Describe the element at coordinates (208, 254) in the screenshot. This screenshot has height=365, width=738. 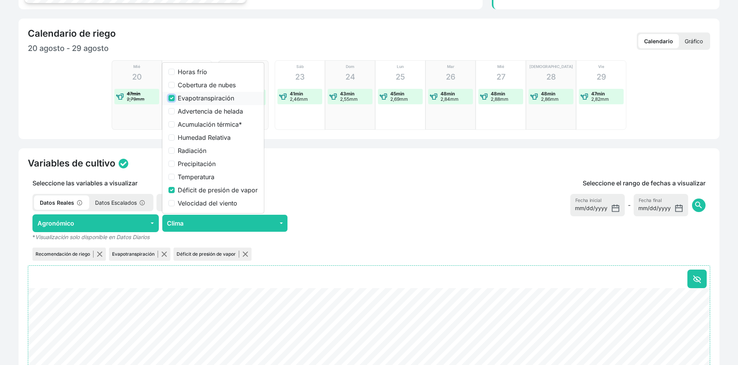
I see `p: Déficit de presión de vapor` at that location.